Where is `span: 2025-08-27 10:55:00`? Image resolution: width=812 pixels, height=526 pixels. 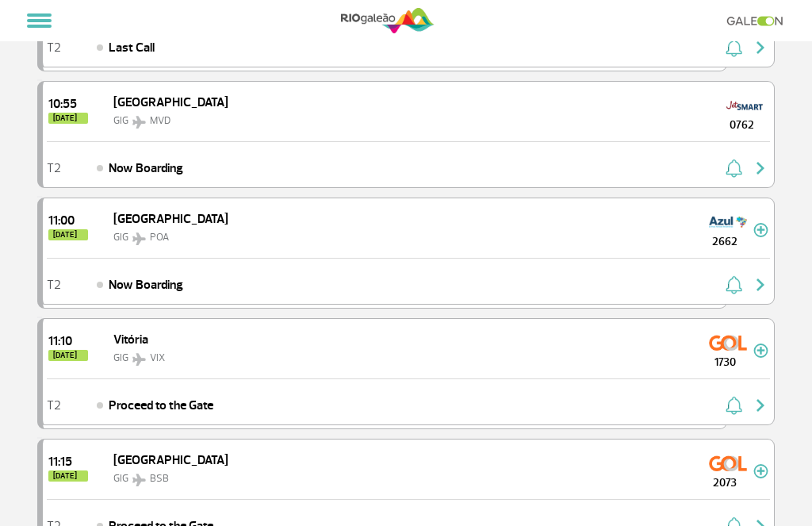
span: 2025-08-27 10:55:00 is located at coordinates (69, 104).